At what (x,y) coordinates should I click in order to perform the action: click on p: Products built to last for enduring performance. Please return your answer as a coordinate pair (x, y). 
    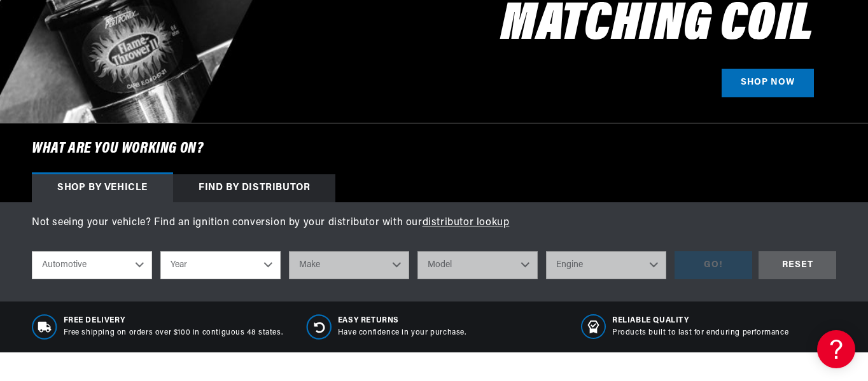
    Looking at the image, I should click on (700, 332).